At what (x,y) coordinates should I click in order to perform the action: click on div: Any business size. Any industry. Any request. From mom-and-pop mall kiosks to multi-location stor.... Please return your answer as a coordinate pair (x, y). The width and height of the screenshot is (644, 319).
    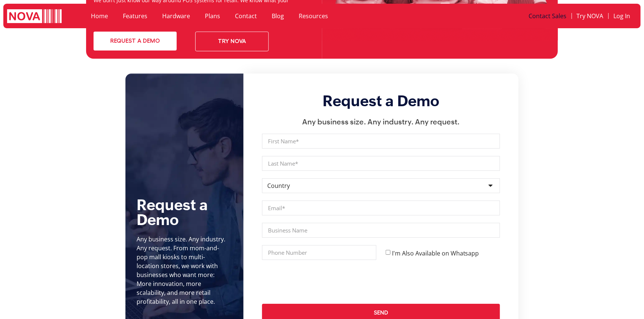
    Looking at the image, I should click on (181, 270).